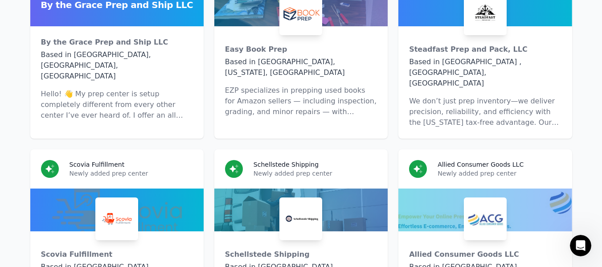 Image resolution: width=602 pixels, height=267 pixels. Describe the element at coordinates (286, 164) in the screenshot. I see `h3: Schellstede Shipping` at that location.